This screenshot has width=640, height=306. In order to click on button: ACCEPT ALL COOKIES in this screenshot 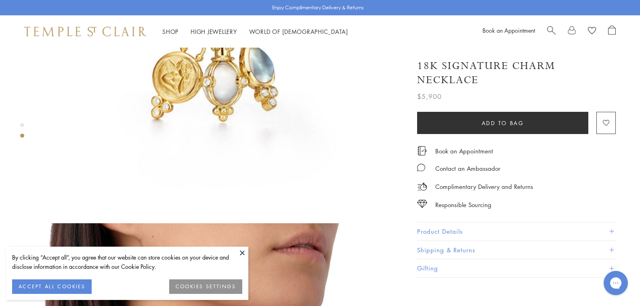, I will do `click(52, 287)`.